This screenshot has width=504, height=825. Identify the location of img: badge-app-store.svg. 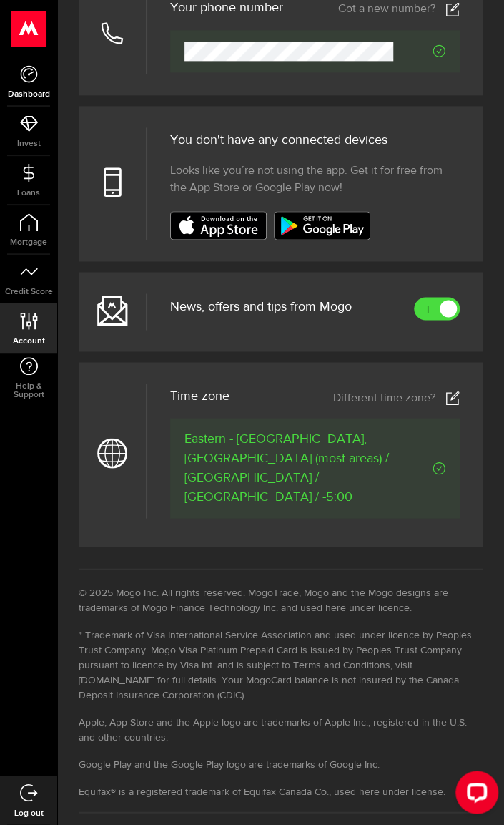
(218, 226).